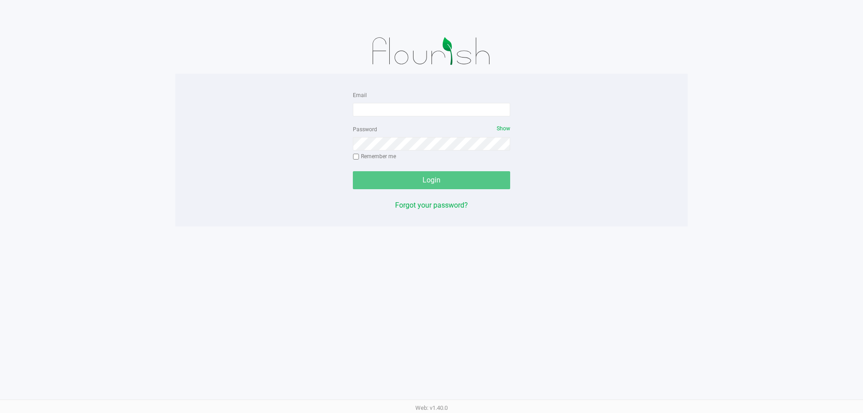 The height and width of the screenshot is (413, 863). What do you see at coordinates (356, 157) in the screenshot?
I see `input: Remember me` at bounding box center [356, 157].